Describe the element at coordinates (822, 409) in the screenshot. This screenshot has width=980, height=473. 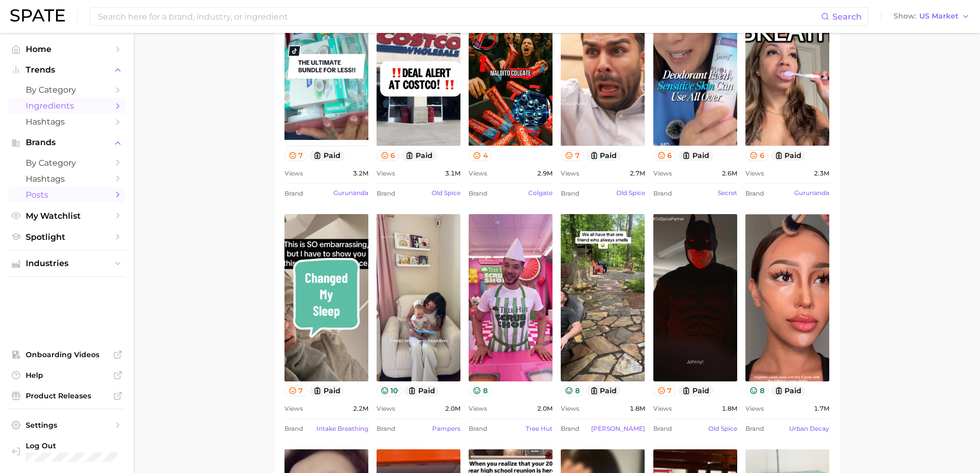
I see `span: 1.7m` at that location.